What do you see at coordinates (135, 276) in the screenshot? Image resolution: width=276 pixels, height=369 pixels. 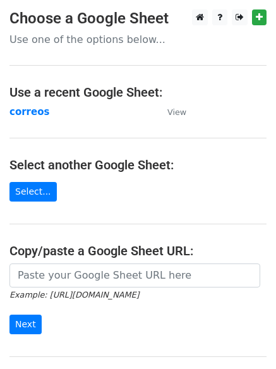 I see `input: Paste your Google Sheet URL here` at bounding box center [135, 276].